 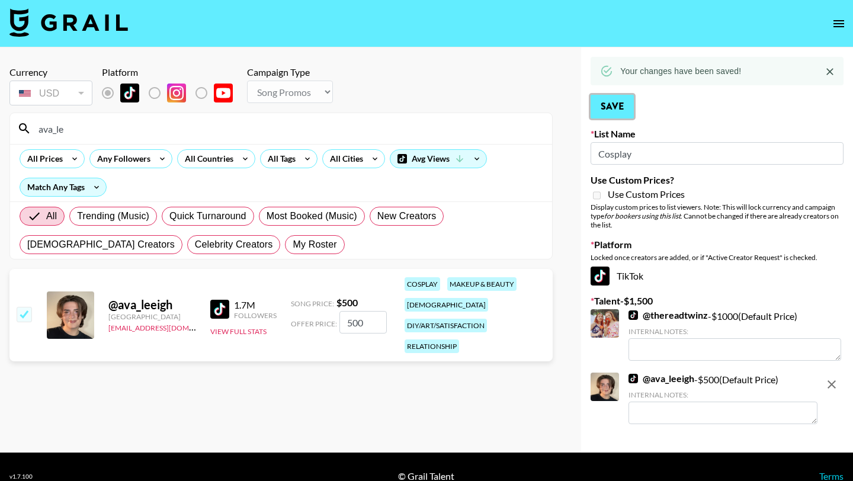 What do you see at coordinates (717, 216) in the screenshot?
I see `div: Display custom prices to list viewers. Note: This will lock currency and campaign type . Cannot b...` at bounding box center [717, 216].